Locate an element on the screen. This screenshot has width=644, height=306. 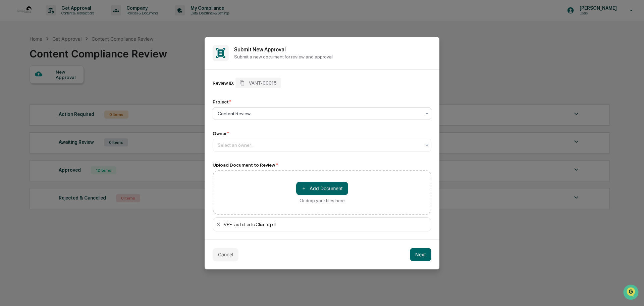
span: Data Lookup is located at coordinates (28, 101).